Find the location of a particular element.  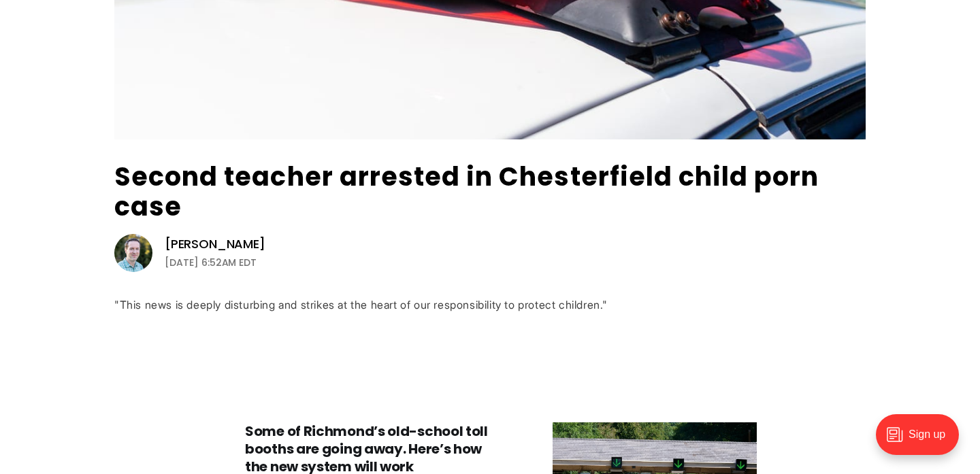

img: Michael Phillips is located at coordinates (133, 253).